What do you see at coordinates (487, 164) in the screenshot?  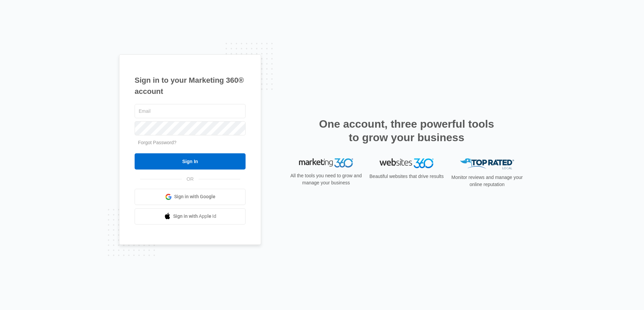 I see `img: Top Rated Local` at bounding box center [487, 164].